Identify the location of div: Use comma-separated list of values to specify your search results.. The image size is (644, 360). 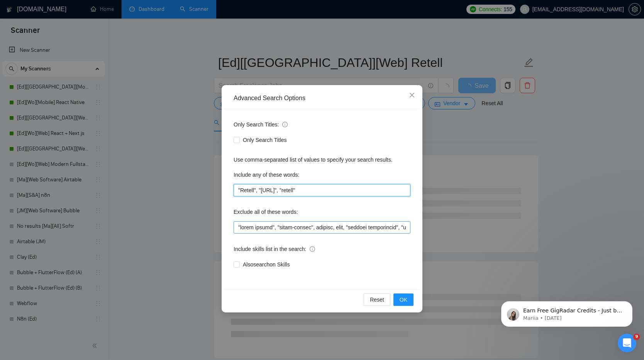
(322, 160).